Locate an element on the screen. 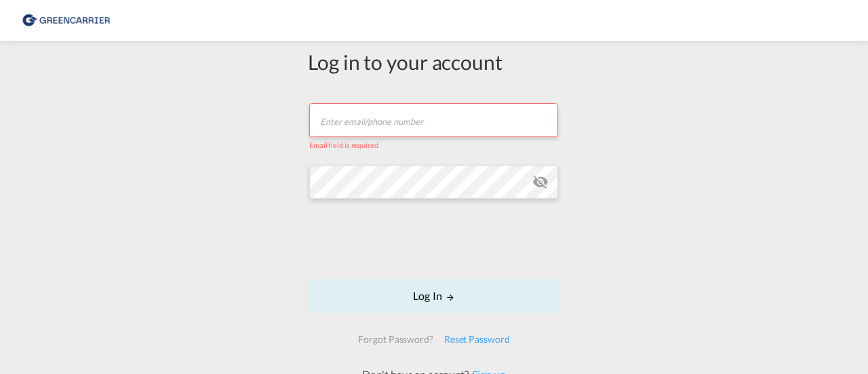 The width and height of the screenshot is (868, 374). img: 8cf206808afe11efa76fcd1e3d746489.png is located at coordinates (66, 21).